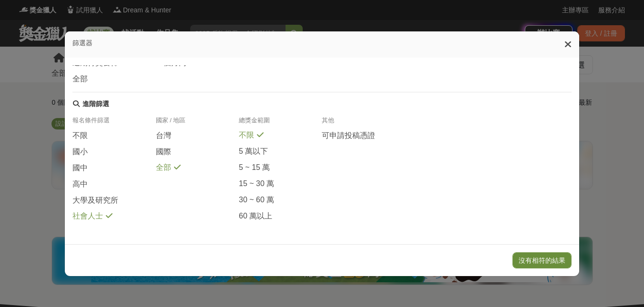  What do you see at coordinates (164, 136) in the screenshot?
I see `span: 台灣` at bounding box center [164, 136].